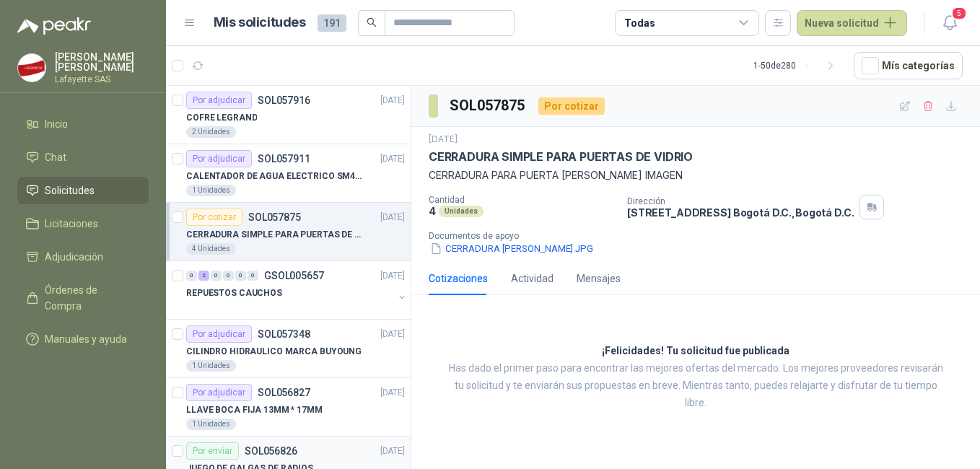  I want to click on p: CALENTADOR DE AGUA ELECTRICO SM400 5-9LITROS, so click(276, 176).